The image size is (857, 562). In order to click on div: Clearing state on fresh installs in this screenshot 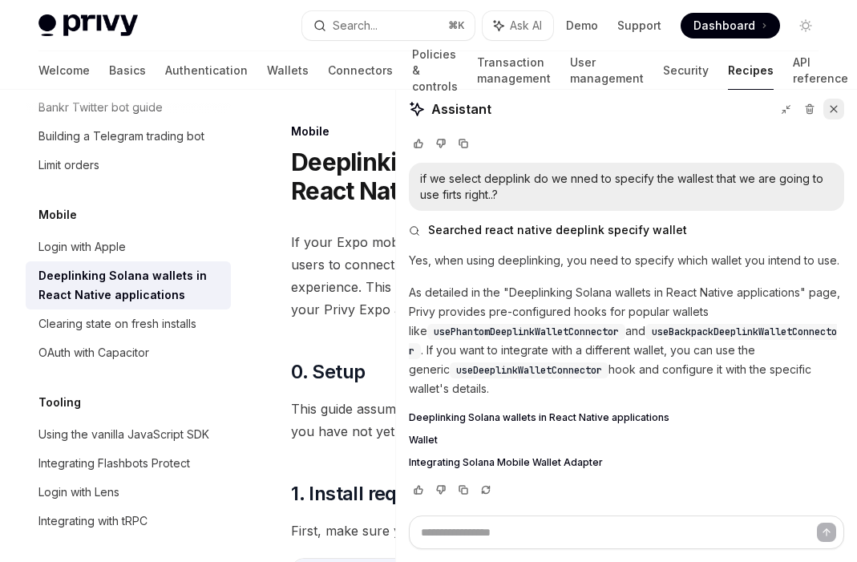, I will do `click(117, 324)`.